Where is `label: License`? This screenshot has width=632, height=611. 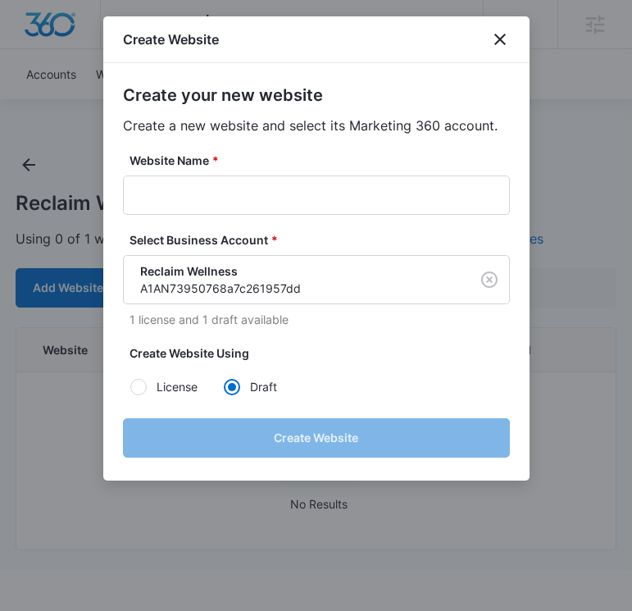
label: License is located at coordinates (176, 386).